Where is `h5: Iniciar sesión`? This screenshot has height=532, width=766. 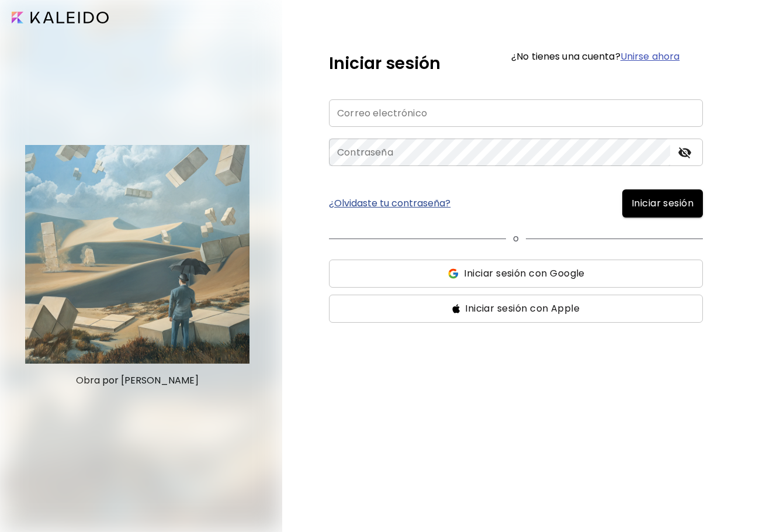 h5: Iniciar sesión is located at coordinates (385, 64).